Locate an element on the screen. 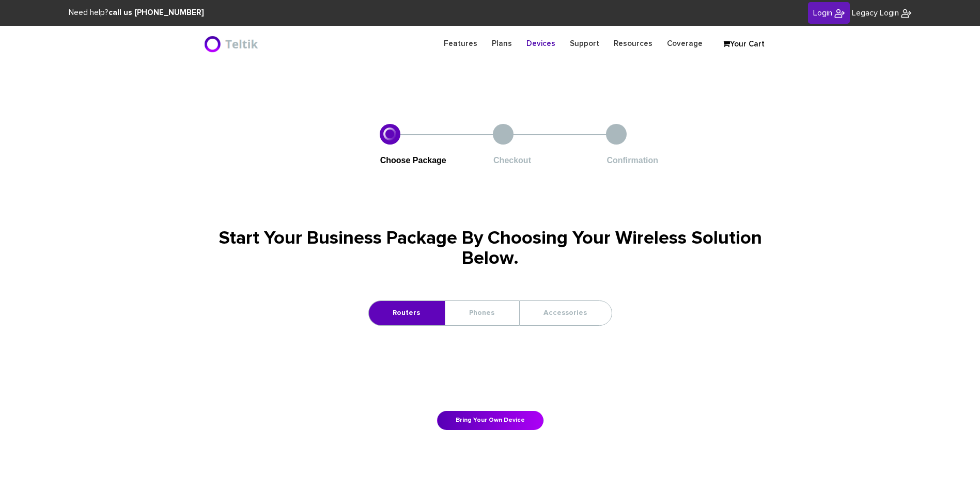 The height and width of the screenshot is (477, 980). span: Checkout is located at coordinates (512, 160).